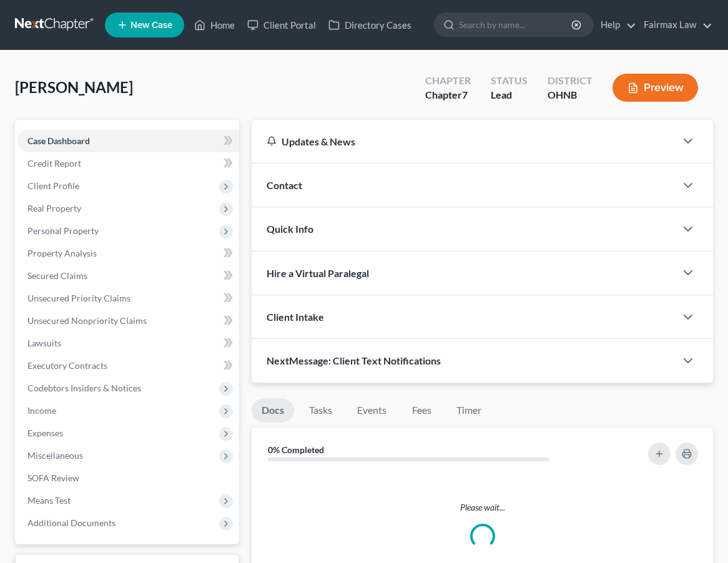 The image size is (728, 563). What do you see at coordinates (128, 141) in the screenshot?
I see `a: Case Dashboard` at bounding box center [128, 141].